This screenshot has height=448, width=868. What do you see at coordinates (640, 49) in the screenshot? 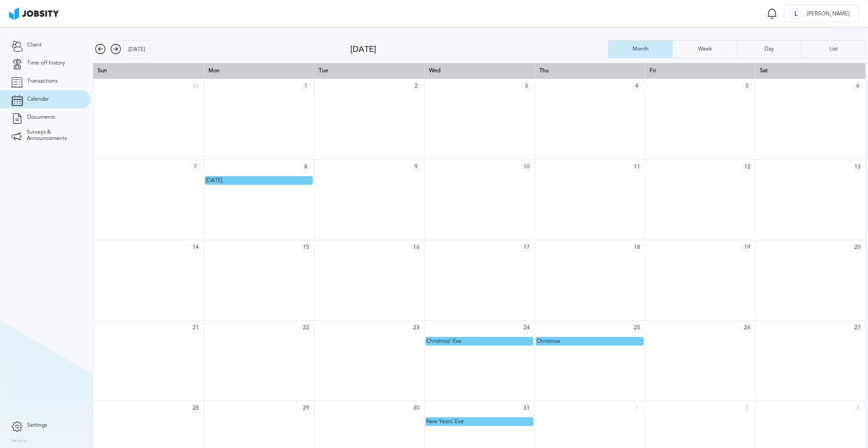
I see `div: Month` at bounding box center [640, 49].